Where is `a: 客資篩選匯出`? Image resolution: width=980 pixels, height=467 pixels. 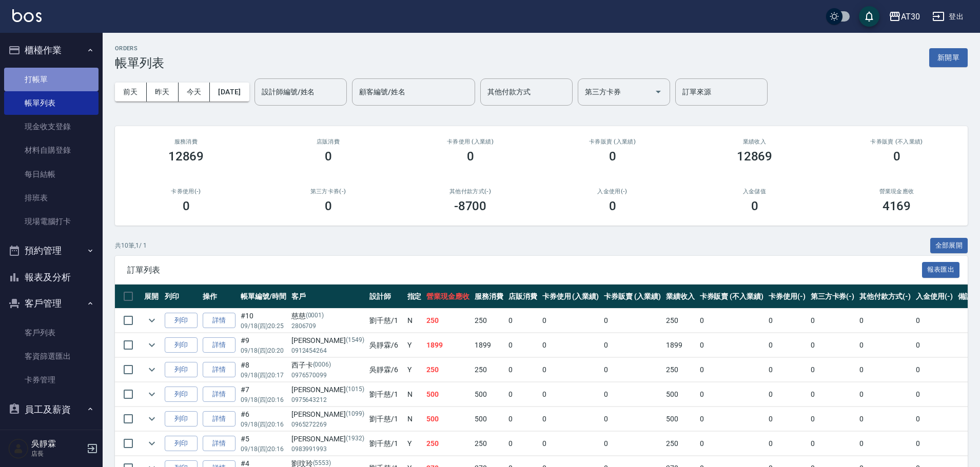
a: 客資篩選匯出 is located at coordinates (51, 356).